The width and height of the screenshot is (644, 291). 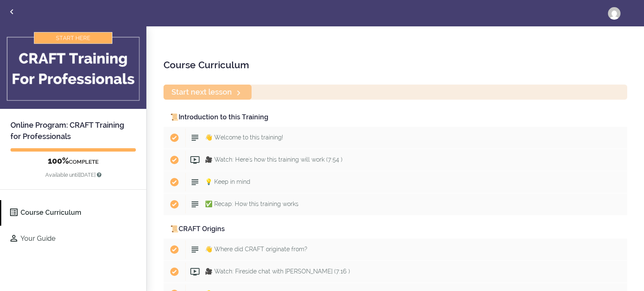 I want to click on span: ✅ Recap: How this training works, so click(x=251, y=204).